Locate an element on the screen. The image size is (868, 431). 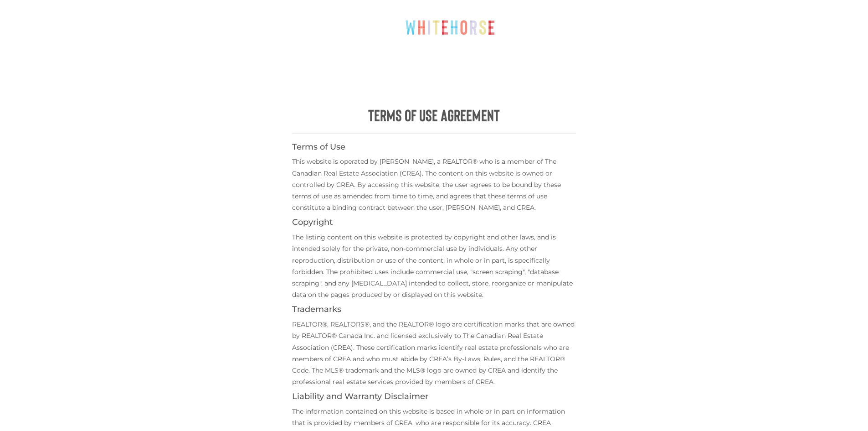
h4: Copyright is located at coordinates (433, 222).